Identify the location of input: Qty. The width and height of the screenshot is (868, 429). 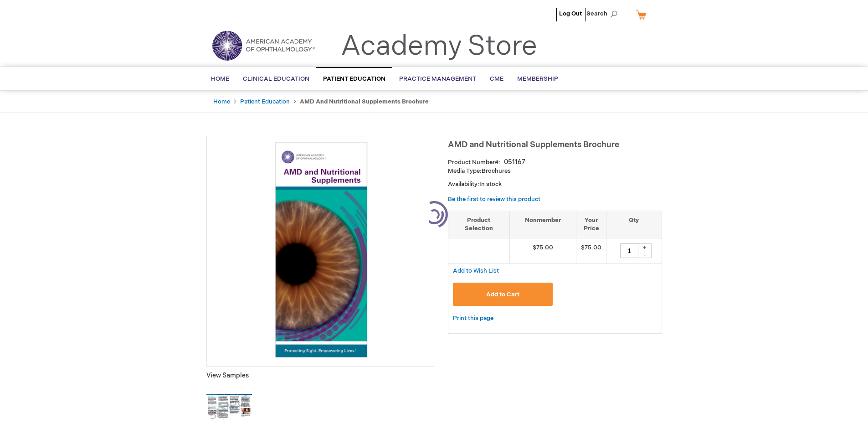
(630, 250).